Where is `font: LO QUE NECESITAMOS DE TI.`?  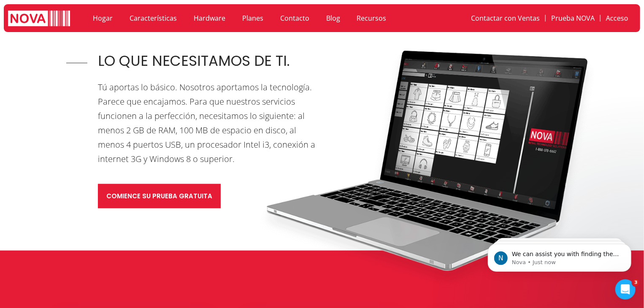 font: LO QUE NECESITAMOS DE TI. is located at coordinates (193, 61).